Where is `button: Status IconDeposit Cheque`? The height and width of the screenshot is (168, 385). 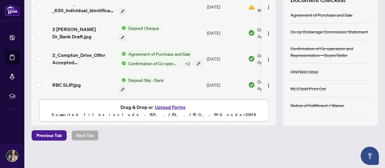
button: Status IconDeposit Cheque is located at coordinates (140, 33).